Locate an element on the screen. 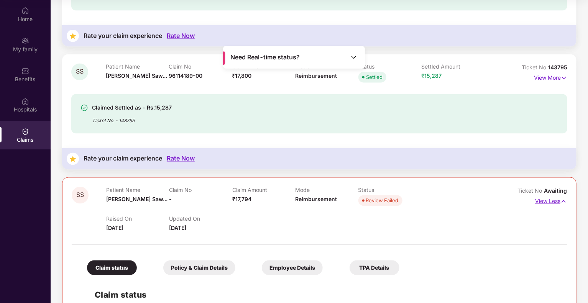 The height and width of the screenshot is (303, 588). p: Raised On is located at coordinates (138, 219).